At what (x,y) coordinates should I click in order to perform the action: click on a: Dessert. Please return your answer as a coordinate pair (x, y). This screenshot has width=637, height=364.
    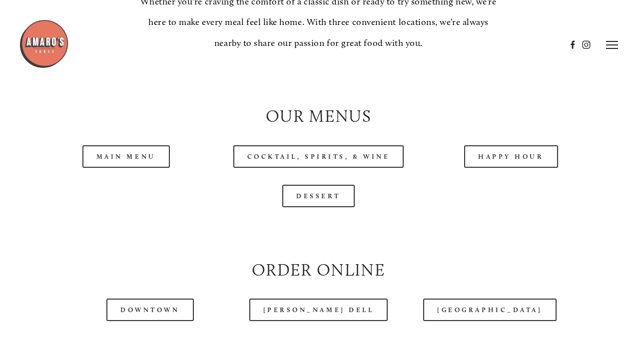
    Looking at the image, I should click on (318, 196).